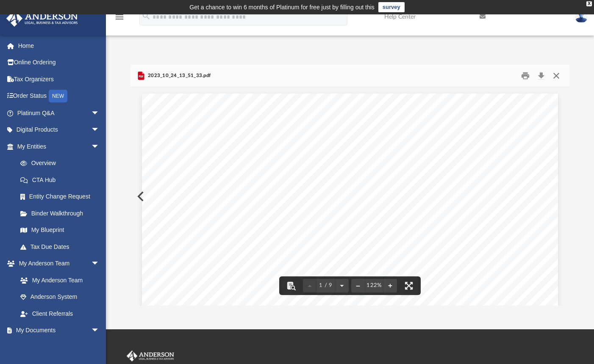  Describe the element at coordinates (326, 285) in the screenshot. I see `button: 1 / 9` at that location.